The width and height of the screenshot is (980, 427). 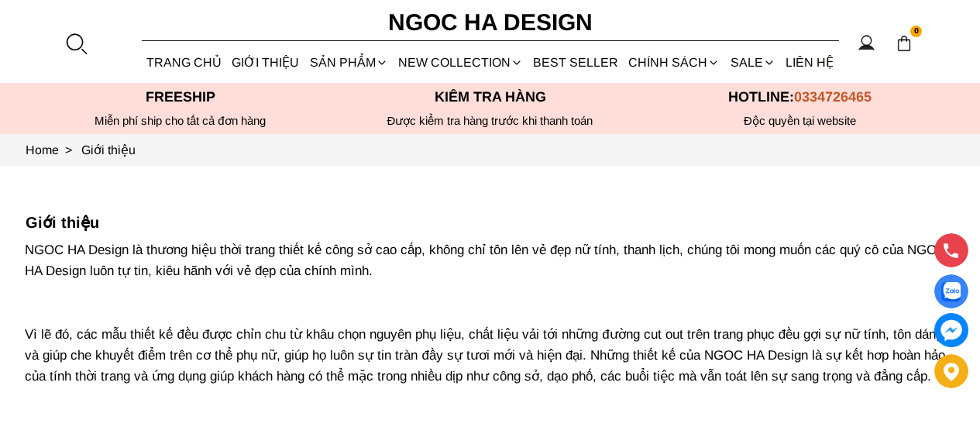 What do you see at coordinates (951, 292) in the screenshot?
I see `img: Display image` at bounding box center [951, 292].